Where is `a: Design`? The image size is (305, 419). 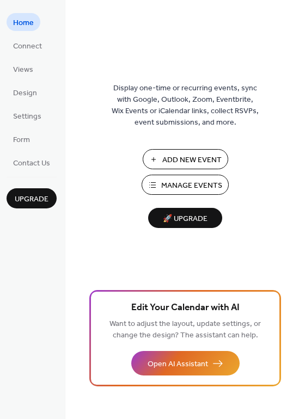 a: Design is located at coordinates (25, 92).